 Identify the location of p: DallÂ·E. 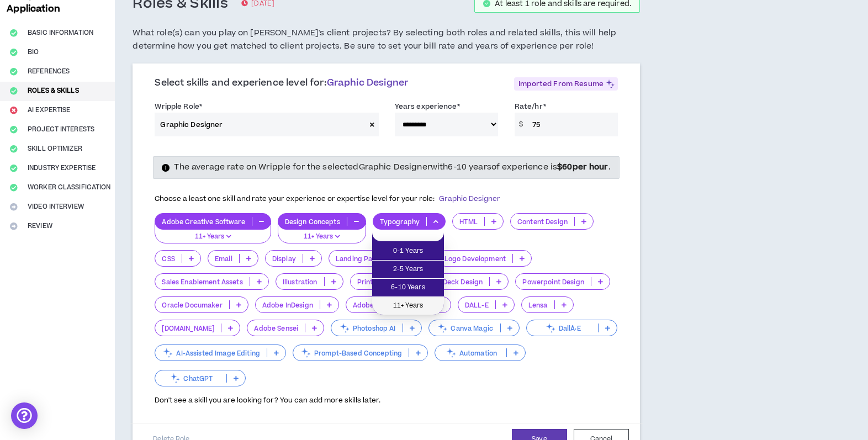
(562, 328).